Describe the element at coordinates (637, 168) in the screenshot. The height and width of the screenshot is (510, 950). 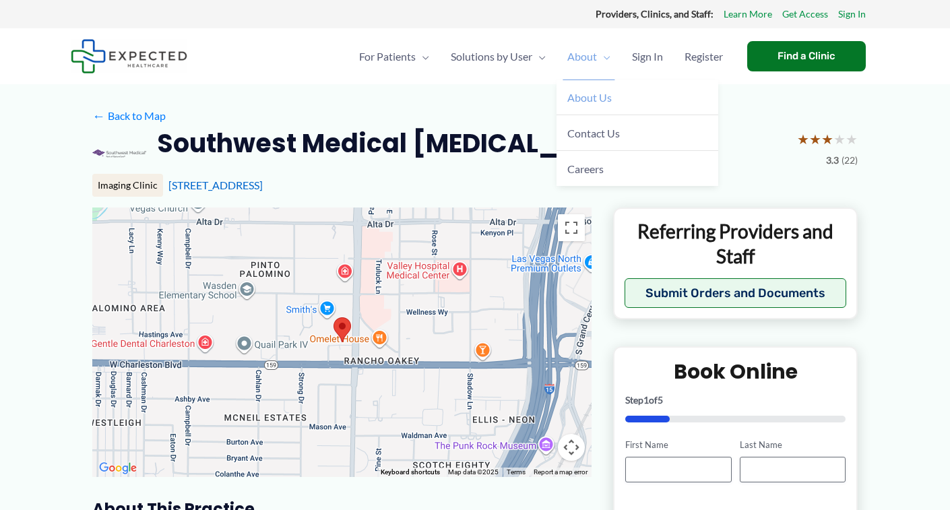
I see `a: Careers` at that location.